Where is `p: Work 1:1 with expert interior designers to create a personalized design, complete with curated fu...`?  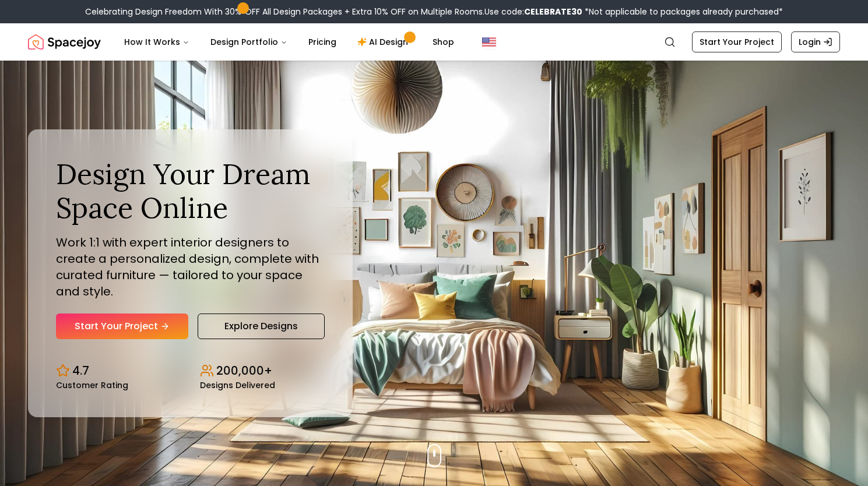 p: Work 1:1 with expert interior designers to create a personalized design, complete with curated fu... is located at coordinates (190, 267).